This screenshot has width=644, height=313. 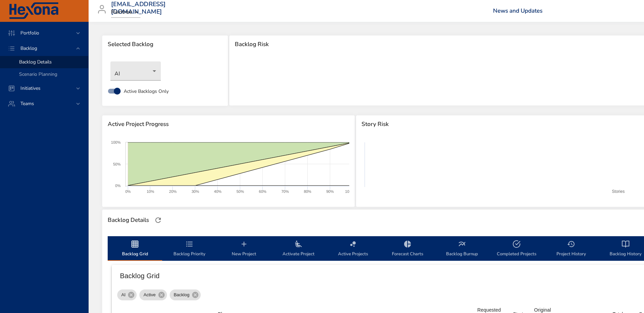 What do you see at coordinates (353, 249) in the screenshot?
I see `span: Active Projects` at bounding box center [353, 249].